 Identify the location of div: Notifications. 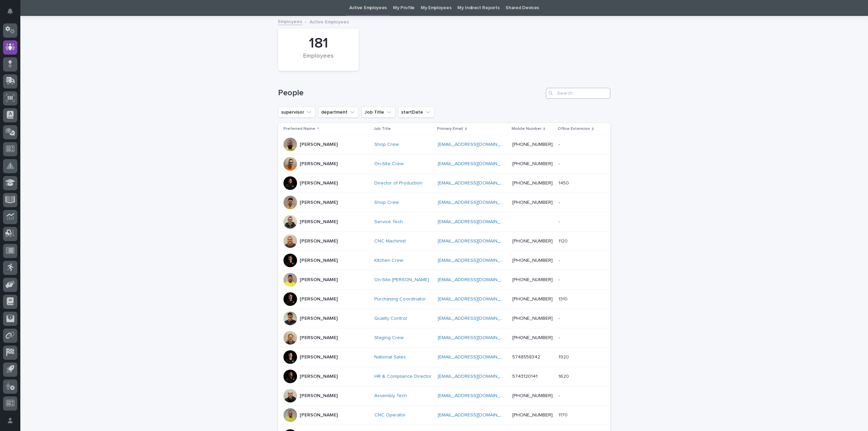
(12, 13).